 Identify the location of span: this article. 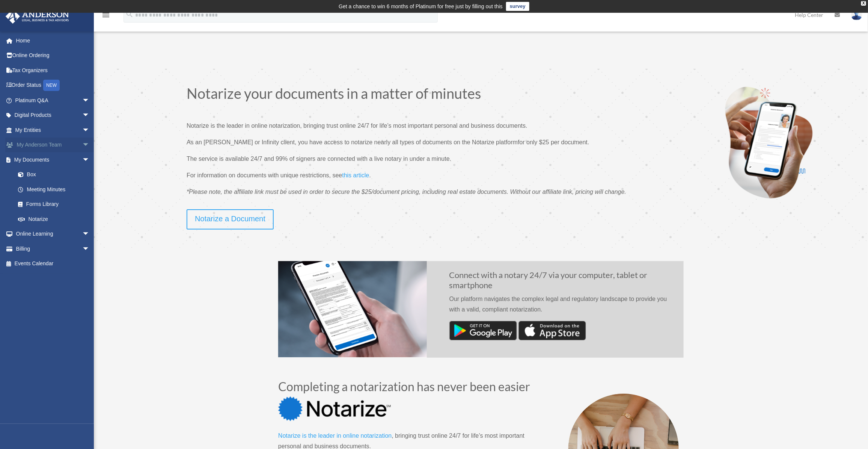
(355, 175).